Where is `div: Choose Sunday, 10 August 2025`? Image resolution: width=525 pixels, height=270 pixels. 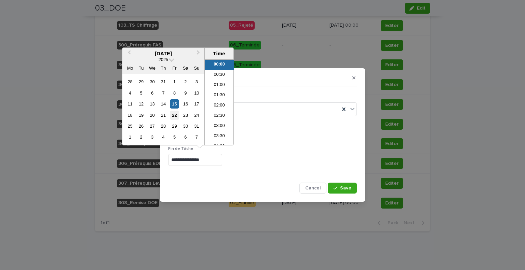 div: Choose Sunday, 10 August 2025 is located at coordinates (196, 93).